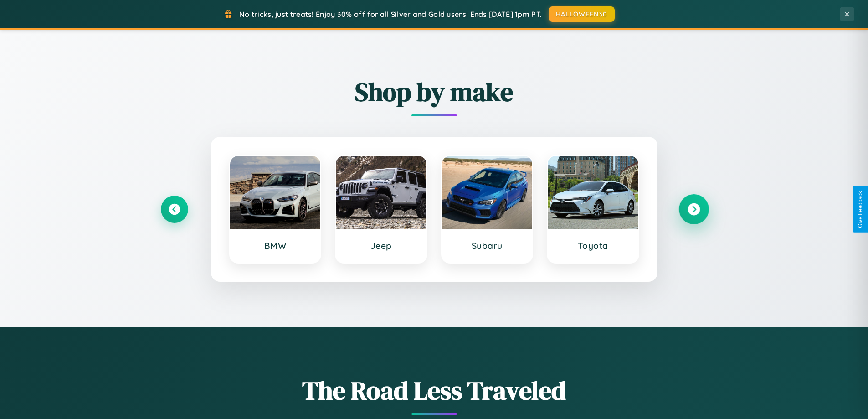  What do you see at coordinates (381, 246) in the screenshot?
I see `h3: Jeep` at bounding box center [381, 246].